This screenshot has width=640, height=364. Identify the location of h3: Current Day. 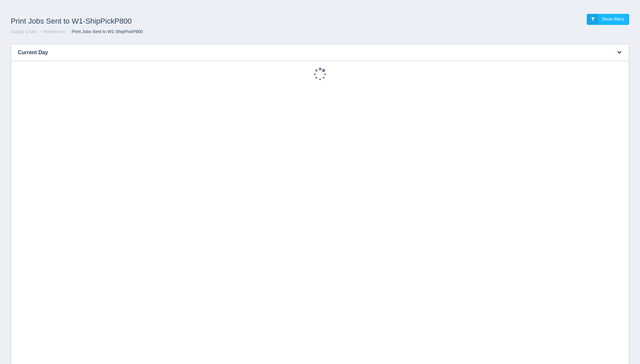
(310, 52).